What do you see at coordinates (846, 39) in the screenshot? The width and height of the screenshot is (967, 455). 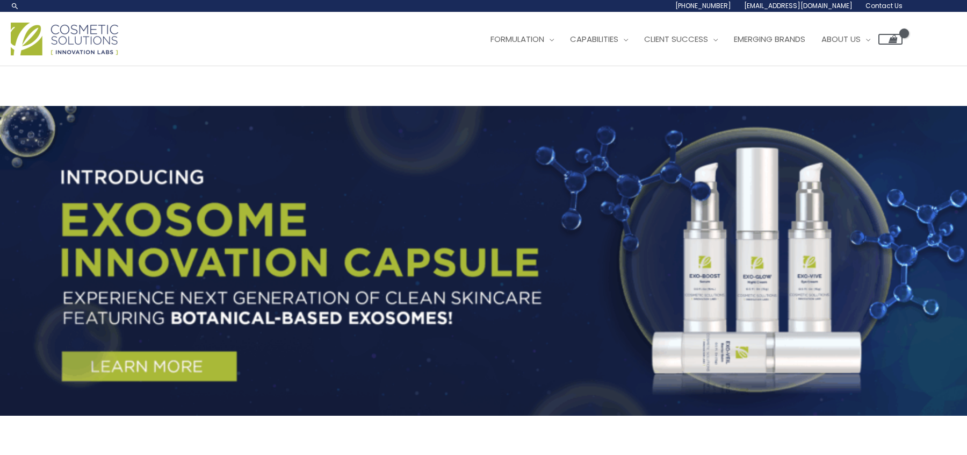 I see `a: About Us` at bounding box center [846, 39].